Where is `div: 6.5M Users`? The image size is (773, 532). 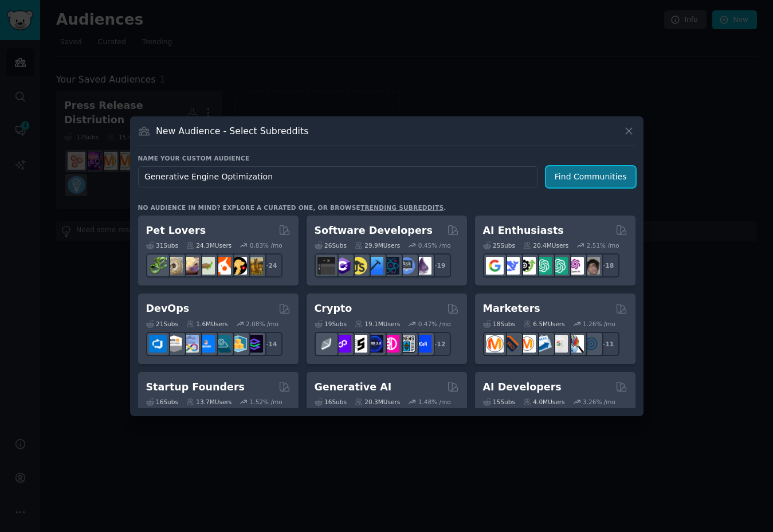
div: 6.5M Users is located at coordinates (544, 324).